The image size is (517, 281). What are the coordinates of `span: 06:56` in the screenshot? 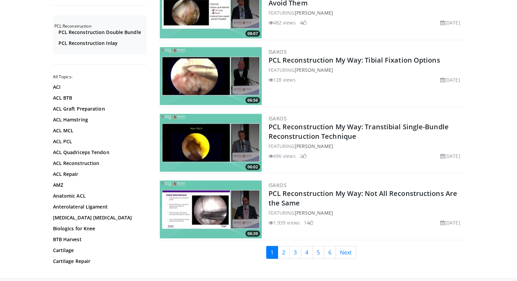 It's located at (252, 100).